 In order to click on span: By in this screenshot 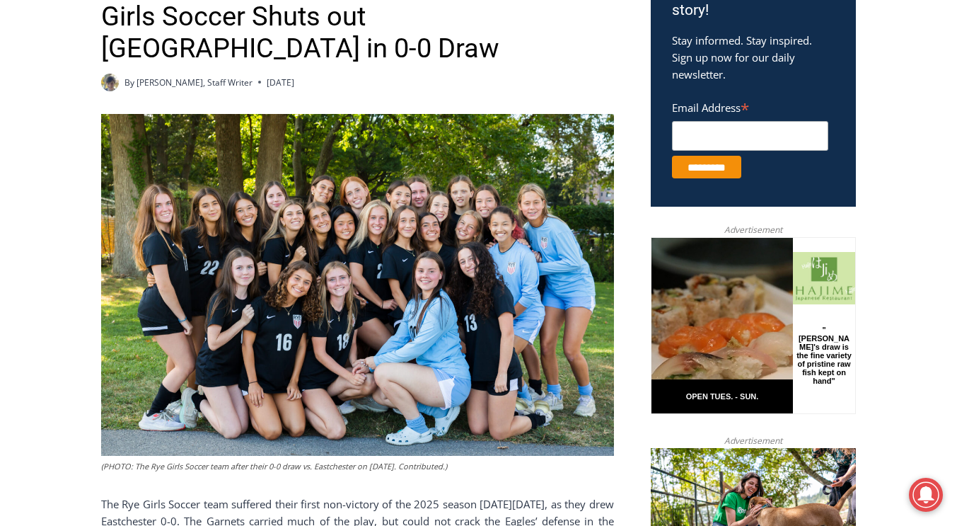, I will do `click(129, 82)`.